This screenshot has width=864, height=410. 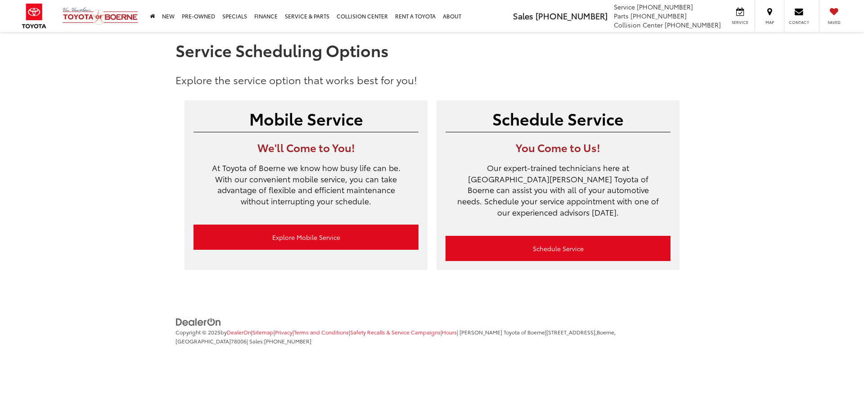 I want to click on span: Boerne,, so click(x=606, y=331).